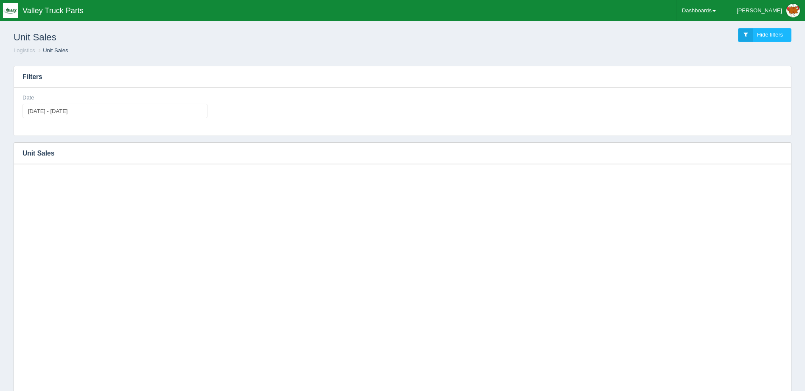 This screenshot has width=805, height=391. I want to click on li: Unit Sales, so click(52, 51).